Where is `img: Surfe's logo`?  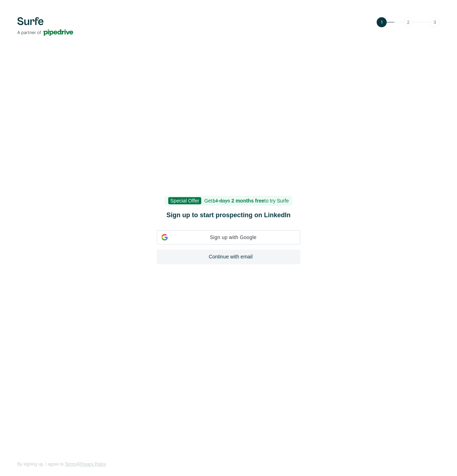 img: Surfe's logo is located at coordinates (45, 27).